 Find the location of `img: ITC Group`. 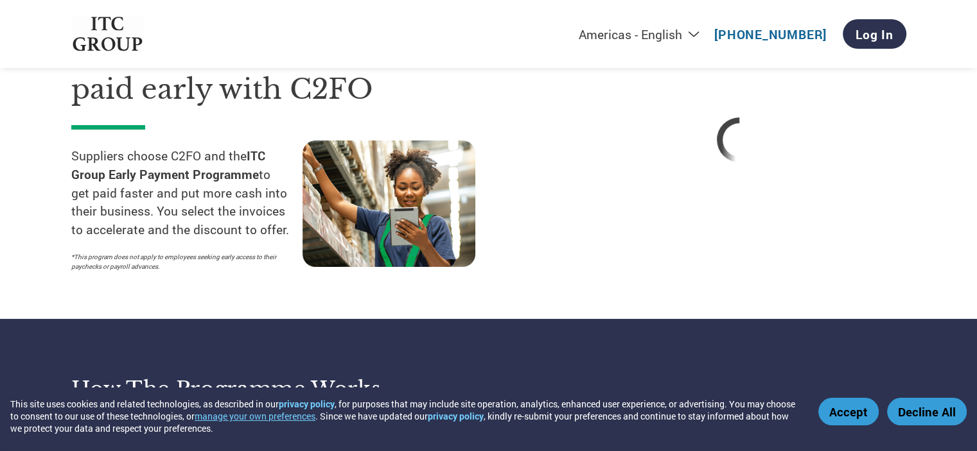

img: ITC Group is located at coordinates (108, 34).